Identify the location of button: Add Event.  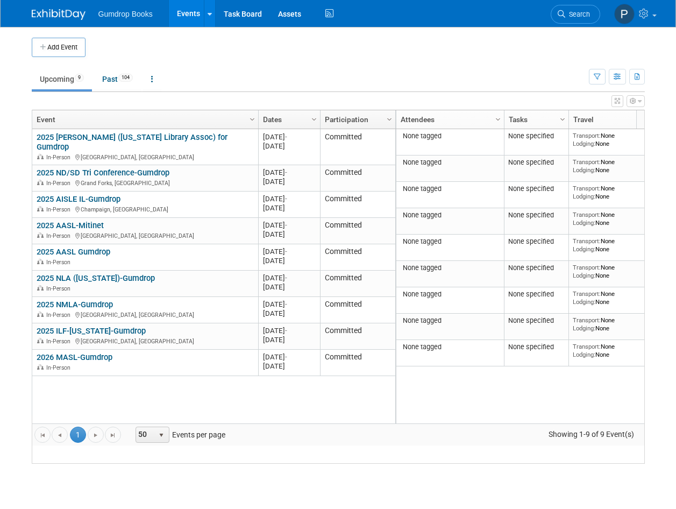
(59, 47).